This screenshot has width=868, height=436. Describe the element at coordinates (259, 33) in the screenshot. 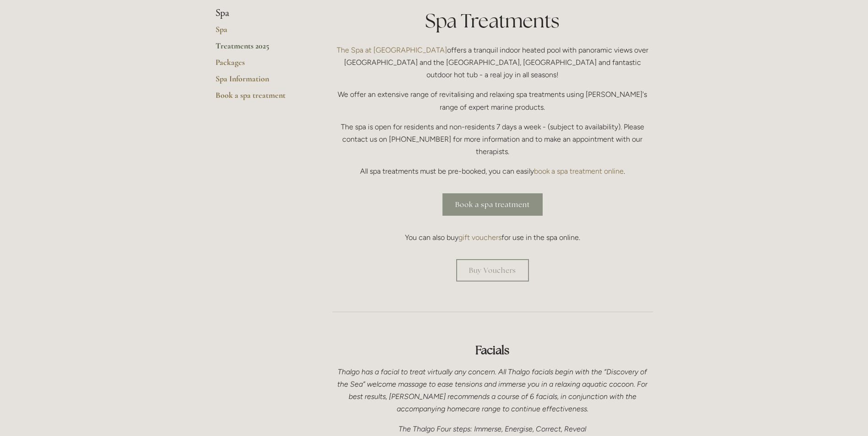

I see `a: Spa` at that location.